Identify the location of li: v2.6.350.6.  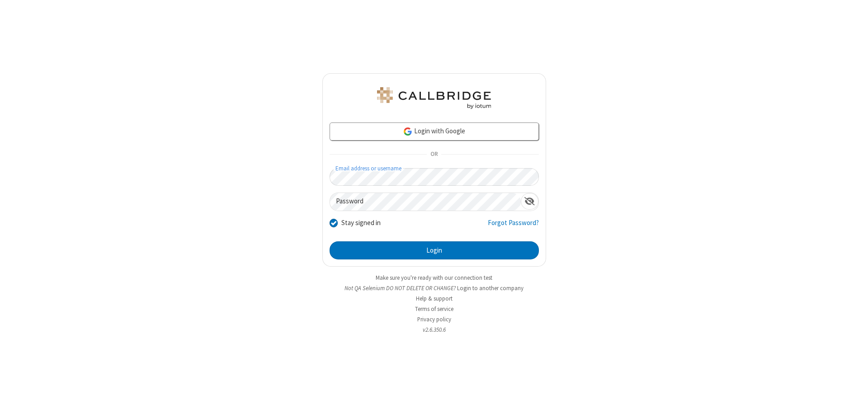
(434, 329).